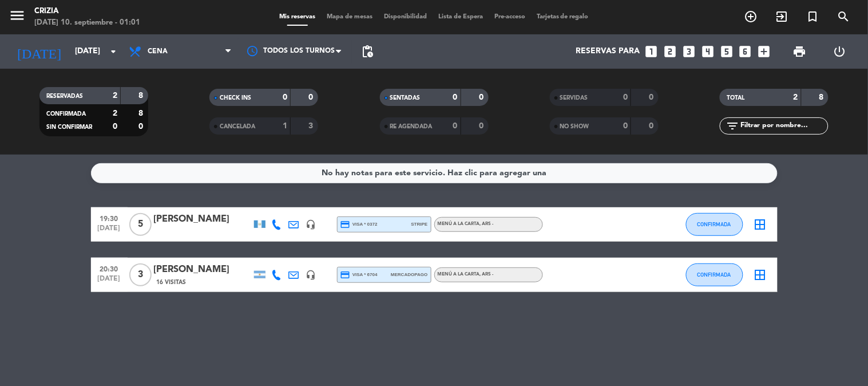 The width and height of the screenshot is (868, 386). Describe the element at coordinates (844, 16) in the screenshot. I see `i: search` at that location.